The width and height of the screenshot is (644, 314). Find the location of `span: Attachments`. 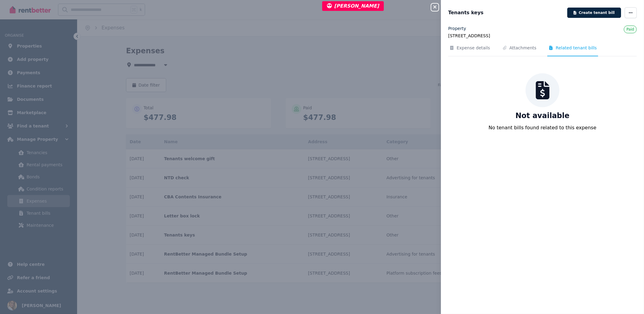

span: Attachments is located at coordinates (523, 48).